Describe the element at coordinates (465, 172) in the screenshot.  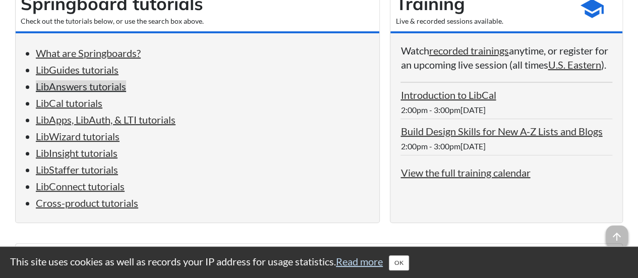
I see `a: View the full training calendar` at that location.